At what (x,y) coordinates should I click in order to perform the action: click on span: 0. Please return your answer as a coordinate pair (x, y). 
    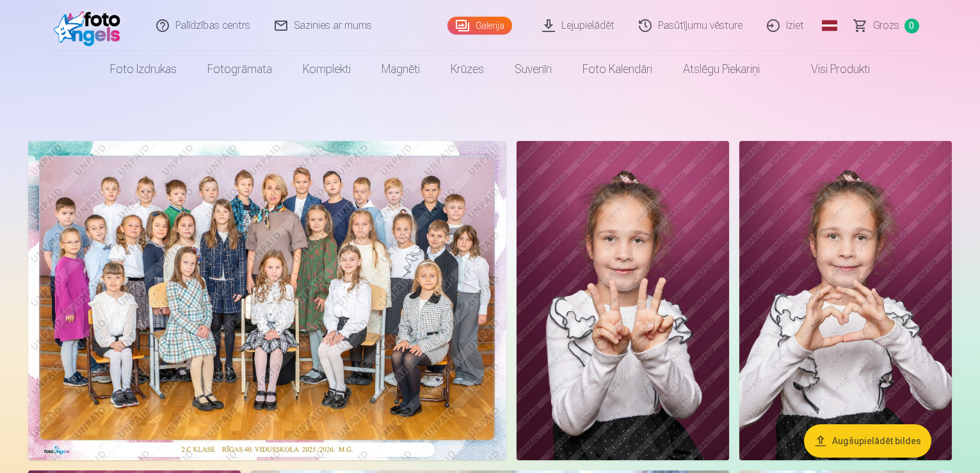
    Looking at the image, I should click on (911, 26).